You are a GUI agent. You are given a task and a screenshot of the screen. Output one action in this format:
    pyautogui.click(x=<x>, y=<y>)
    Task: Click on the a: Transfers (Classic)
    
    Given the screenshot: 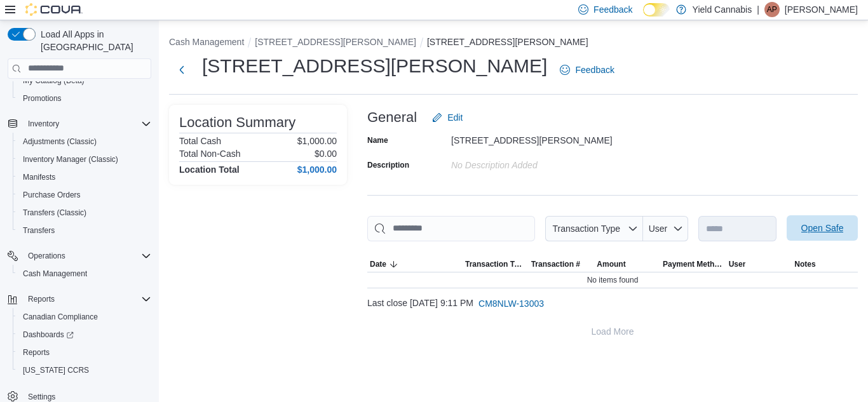 What is the action you would take?
    pyautogui.click(x=54, y=212)
    